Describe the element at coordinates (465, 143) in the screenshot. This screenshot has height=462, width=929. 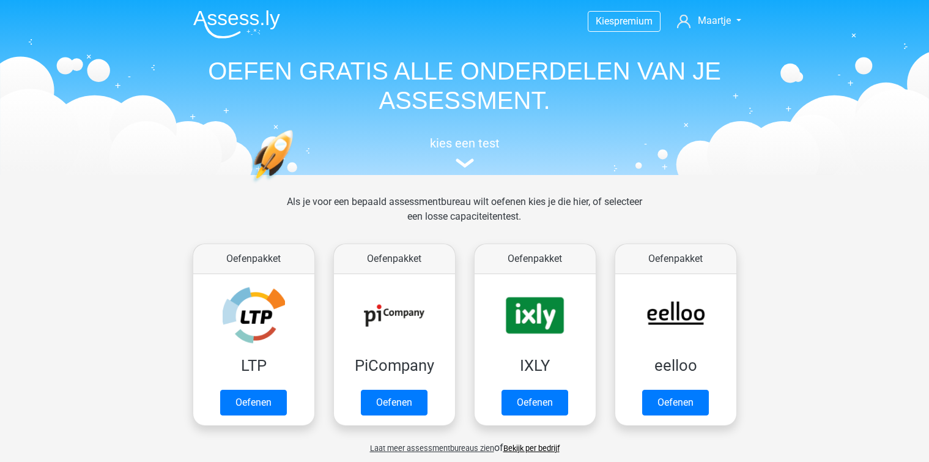
I see `h5: kies een test` at that location.